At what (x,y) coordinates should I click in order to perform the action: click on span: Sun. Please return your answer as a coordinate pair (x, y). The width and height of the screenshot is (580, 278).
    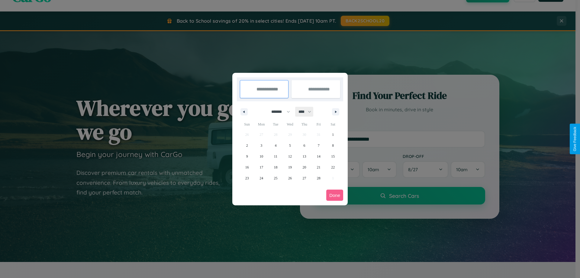
    Looking at the image, I should click on (247, 124).